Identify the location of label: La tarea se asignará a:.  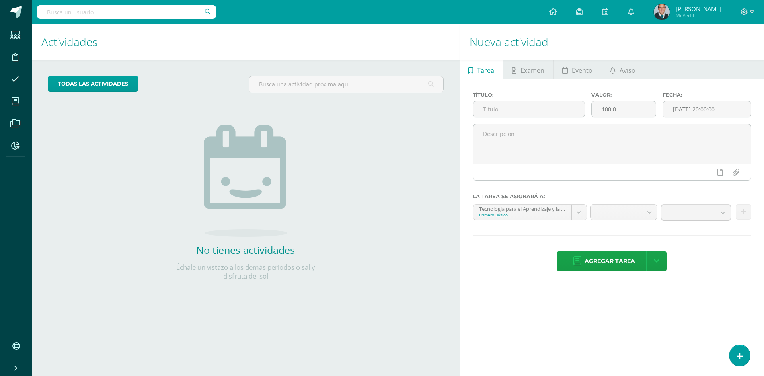
(612, 196).